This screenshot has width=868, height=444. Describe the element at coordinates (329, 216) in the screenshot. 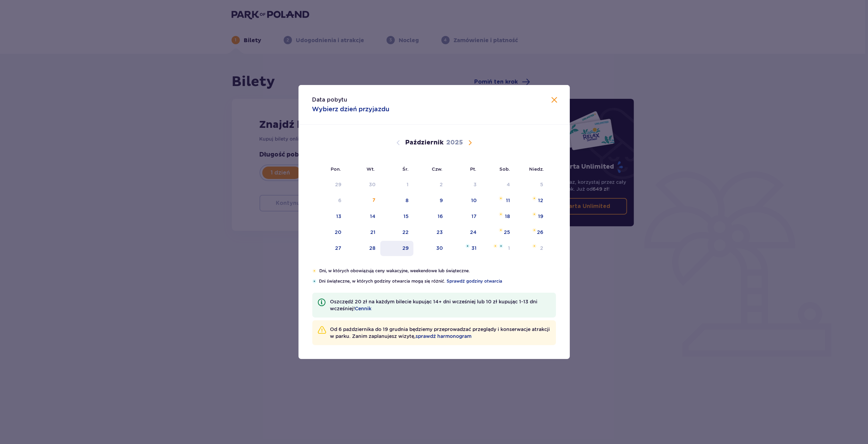

I see `td: poniedziałek, 13 października 2025` at that location.